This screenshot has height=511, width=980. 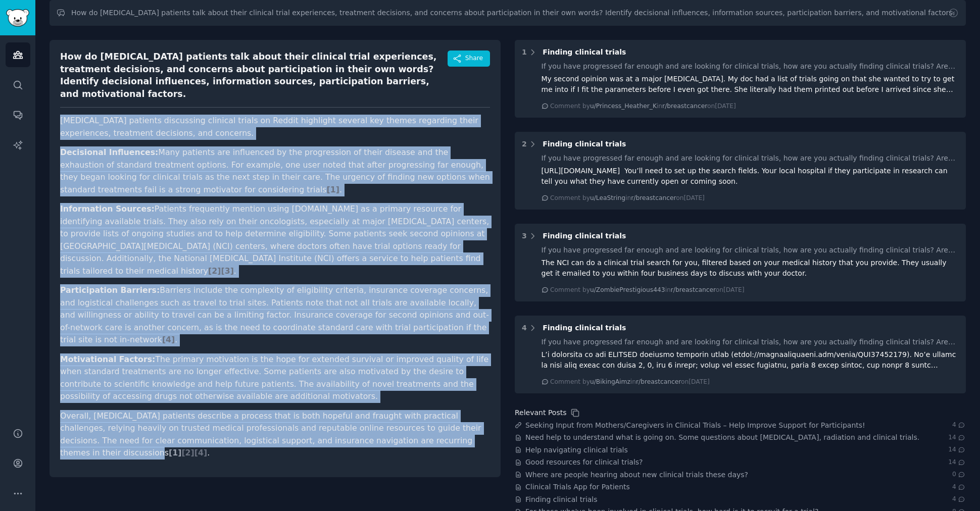 What do you see at coordinates (525, 144) in the screenshot?
I see `div: 2` at bounding box center [525, 144].